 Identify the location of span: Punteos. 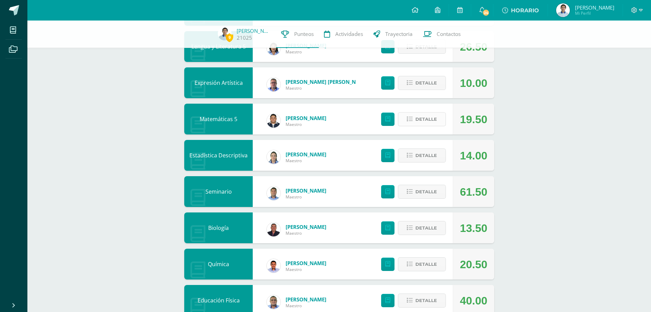
(304, 34).